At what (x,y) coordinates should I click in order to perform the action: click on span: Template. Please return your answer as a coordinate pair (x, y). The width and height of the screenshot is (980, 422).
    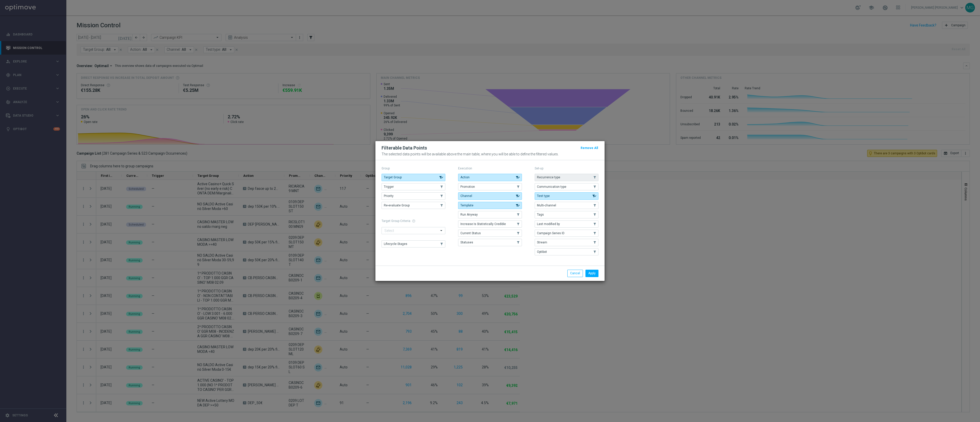
    Looking at the image, I should click on (467, 205).